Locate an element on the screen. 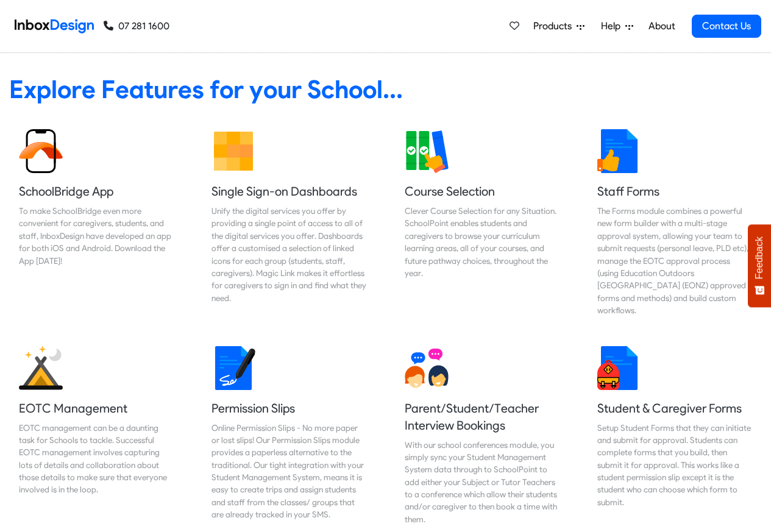 The image size is (771, 532). div: Clever Course Selection for any Situation. SchoolPoint enables students and caregivers to browse ... is located at coordinates (482, 242).